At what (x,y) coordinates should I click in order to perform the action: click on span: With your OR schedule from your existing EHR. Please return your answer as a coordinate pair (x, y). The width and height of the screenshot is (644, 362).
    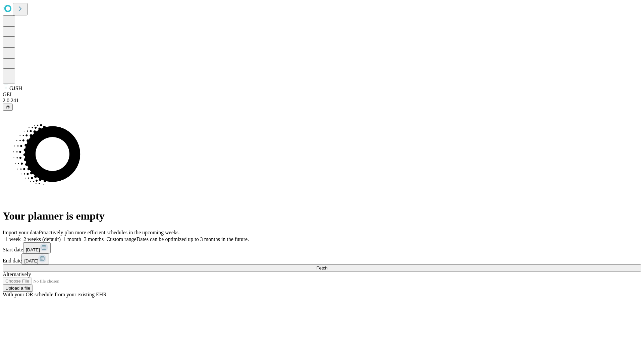
    Looking at the image, I should click on (55, 294).